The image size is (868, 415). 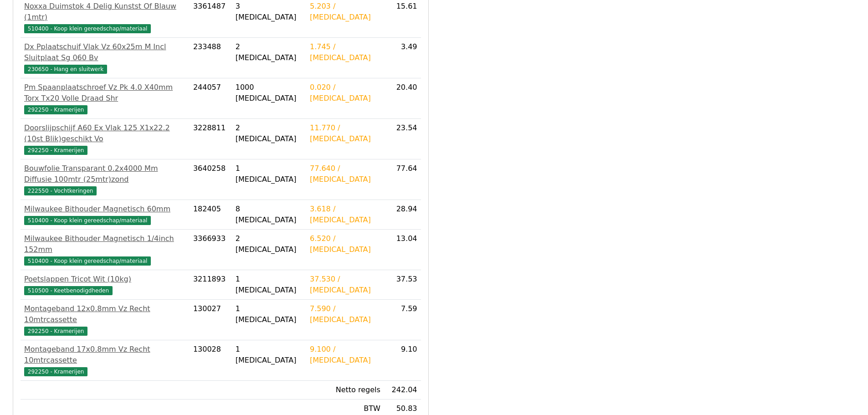 I want to click on td: 20.40, so click(x=402, y=99).